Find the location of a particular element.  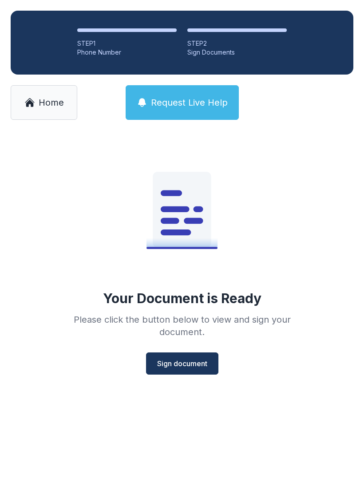

div: Sign Documents is located at coordinates (237, 52).